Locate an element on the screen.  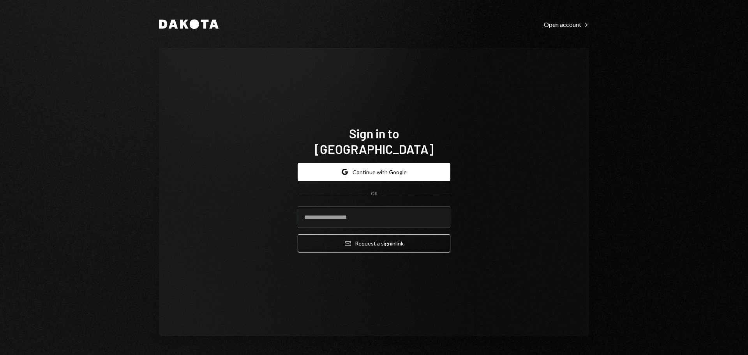
a: Open account is located at coordinates (566, 24).